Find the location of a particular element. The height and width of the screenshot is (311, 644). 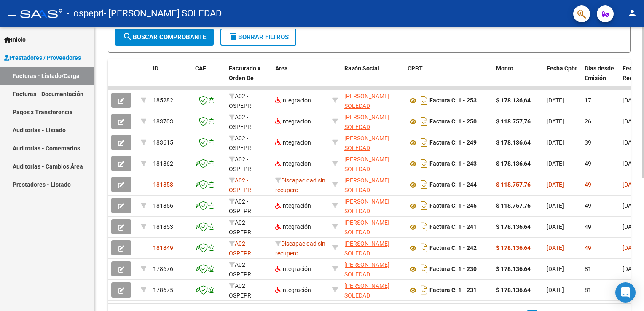

span: Días desde Emisión is located at coordinates (599, 73).